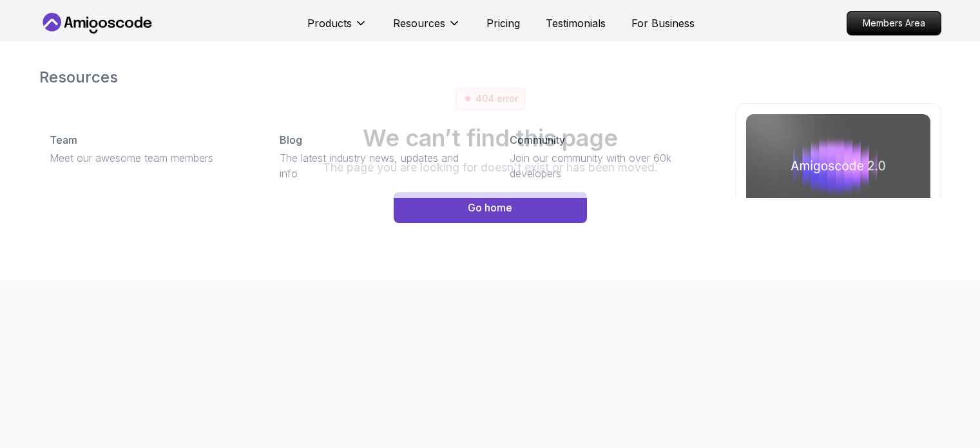 The width and height of the screenshot is (980, 448). Describe the element at coordinates (490, 208) in the screenshot. I see `button: Go home` at that location.